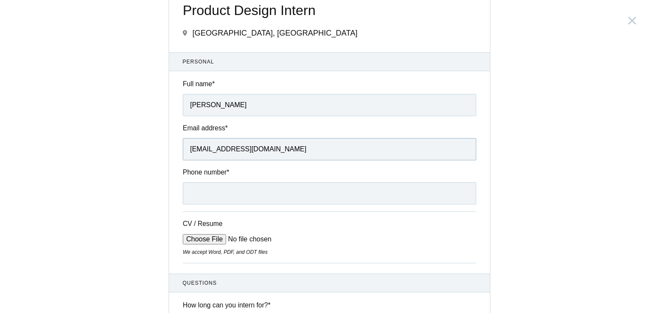  Describe the element at coordinates (330, 283) in the screenshot. I see `span: Questions` at that location.